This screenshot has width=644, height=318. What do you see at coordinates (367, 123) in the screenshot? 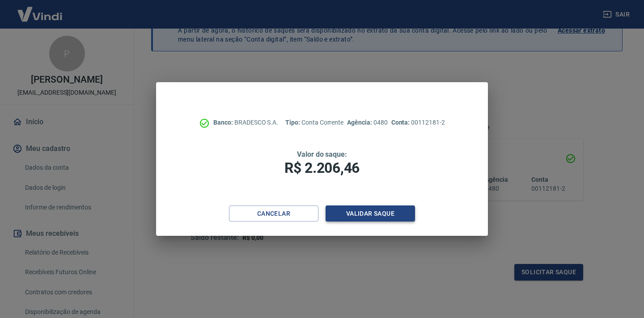
I see `p: 0480` at bounding box center [367, 123].